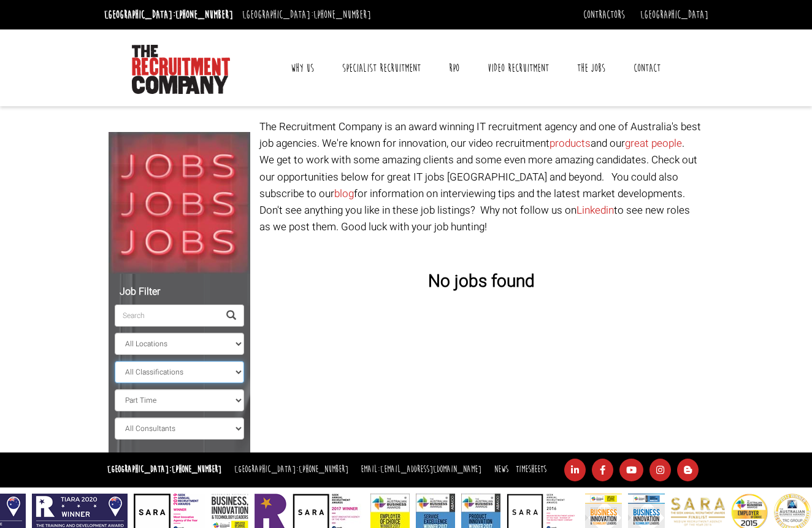 This screenshot has height=528, width=812. Describe the element at coordinates (595, 210) in the screenshot. I see `a: Linkedin` at that location.